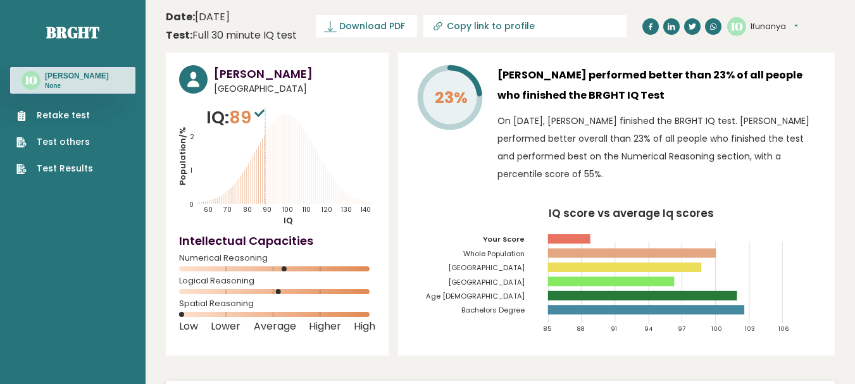 This screenshot has height=384, width=855. What do you see at coordinates (325, 327) in the screenshot?
I see `span: Higher` at bounding box center [325, 327].